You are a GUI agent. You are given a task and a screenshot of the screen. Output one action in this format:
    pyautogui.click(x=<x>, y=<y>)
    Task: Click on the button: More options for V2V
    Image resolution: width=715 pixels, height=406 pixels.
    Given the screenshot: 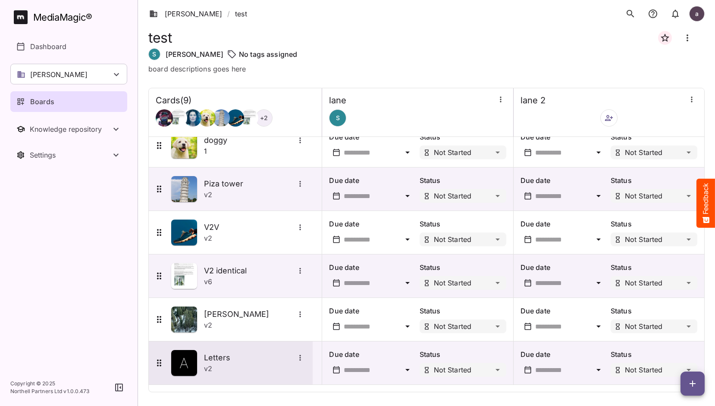 What is the action you would take?
    pyautogui.click(x=300, y=228)
    